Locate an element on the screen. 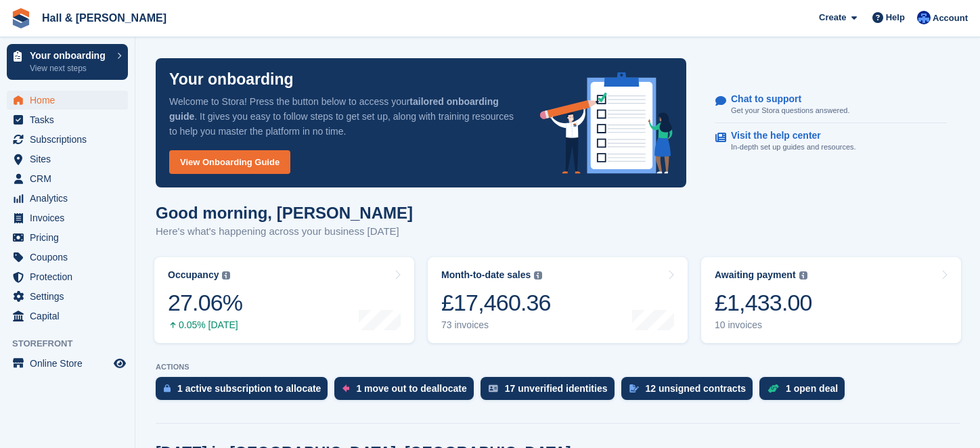 Image resolution: width=980 pixels, height=448 pixels. div: 1 move out to deallocate is located at coordinates (411, 388).